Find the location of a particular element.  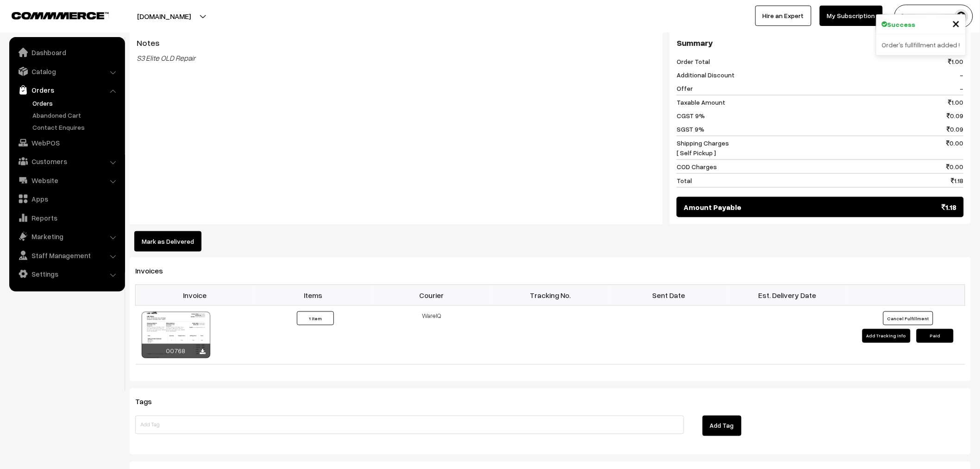

button: Mark as Delivered is located at coordinates (167, 241).